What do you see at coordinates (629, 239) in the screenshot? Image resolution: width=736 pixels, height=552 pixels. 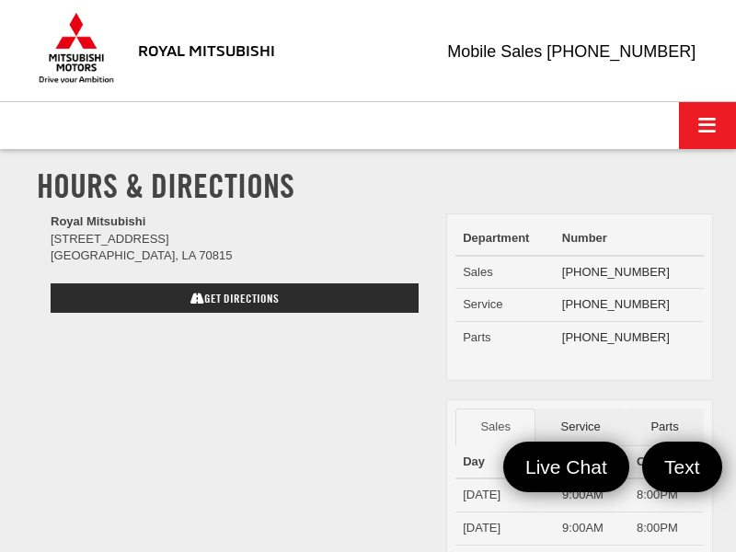 I see `th: Number` at bounding box center [629, 239].